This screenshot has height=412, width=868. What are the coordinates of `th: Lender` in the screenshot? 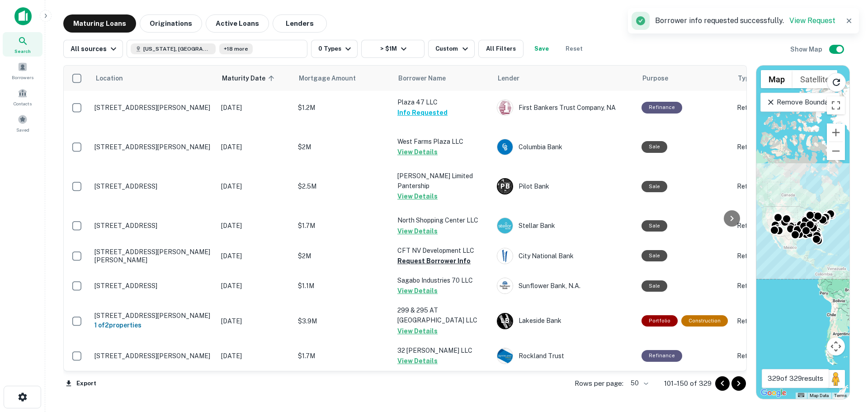 It's located at (565, 78).